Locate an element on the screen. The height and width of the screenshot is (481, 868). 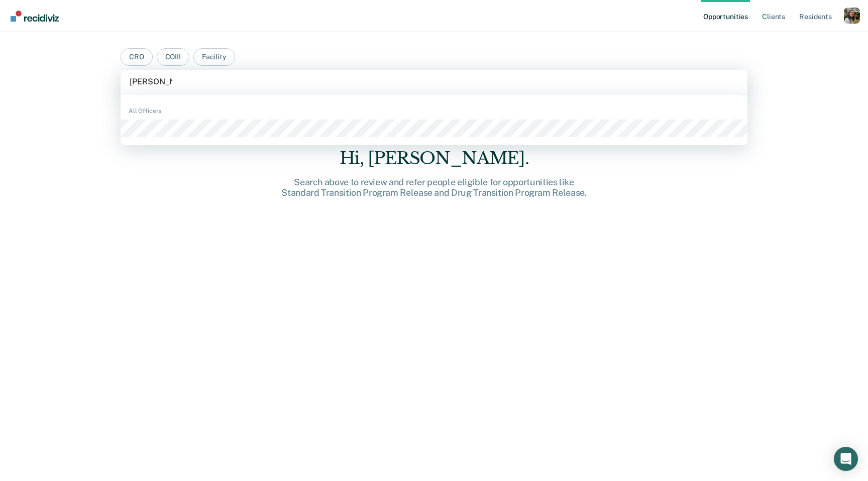
button: COIII is located at coordinates (173, 57).